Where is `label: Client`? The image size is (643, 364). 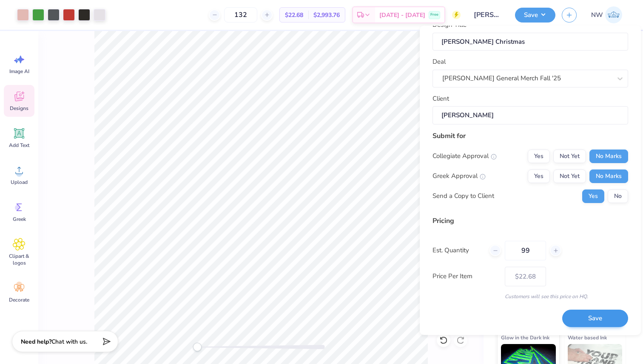 label: Client is located at coordinates (440, 98).